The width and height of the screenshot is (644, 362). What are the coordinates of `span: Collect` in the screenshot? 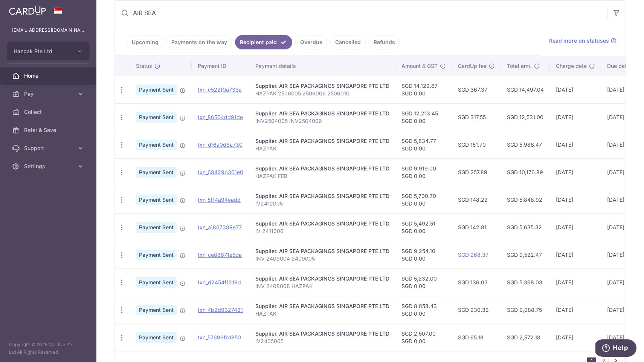 It's located at (49, 112).